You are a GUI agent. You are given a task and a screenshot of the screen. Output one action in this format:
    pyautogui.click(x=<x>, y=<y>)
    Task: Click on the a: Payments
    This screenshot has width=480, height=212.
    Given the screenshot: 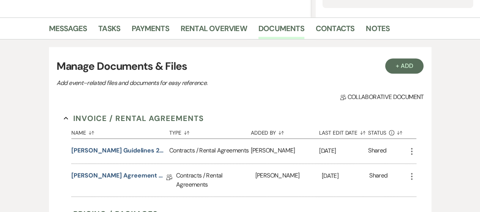 What is the action you would take?
    pyautogui.click(x=150, y=31)
    